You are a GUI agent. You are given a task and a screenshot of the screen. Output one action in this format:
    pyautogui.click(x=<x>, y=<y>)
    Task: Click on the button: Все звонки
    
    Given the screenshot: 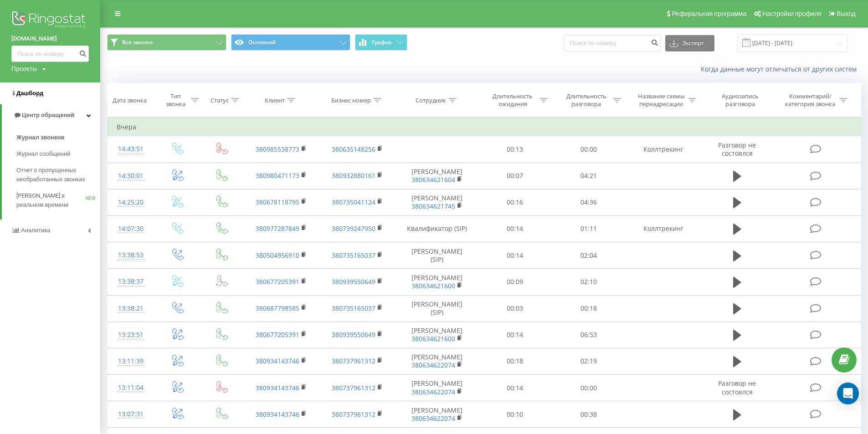 What is the action you would take?
    pyautogui.click(x=167, y=43)
    